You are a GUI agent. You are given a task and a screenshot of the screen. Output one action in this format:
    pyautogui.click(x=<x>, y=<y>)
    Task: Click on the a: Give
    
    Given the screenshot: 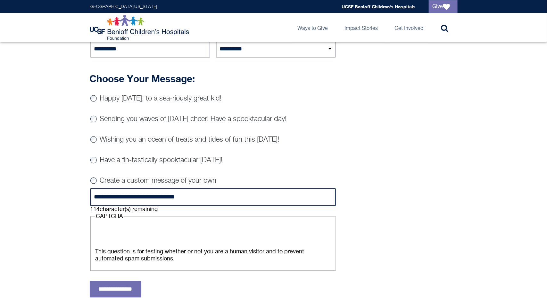 What is the action you would take?
    pyautogui.click(x=443, y=7)
    